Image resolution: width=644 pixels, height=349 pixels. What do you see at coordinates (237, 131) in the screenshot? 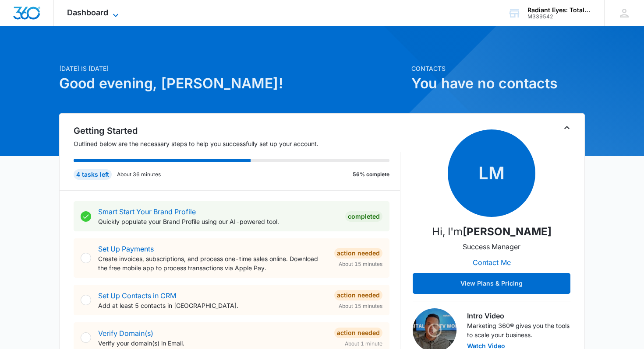
I see `h2: Getting Started` at bounding box center [237, 131].